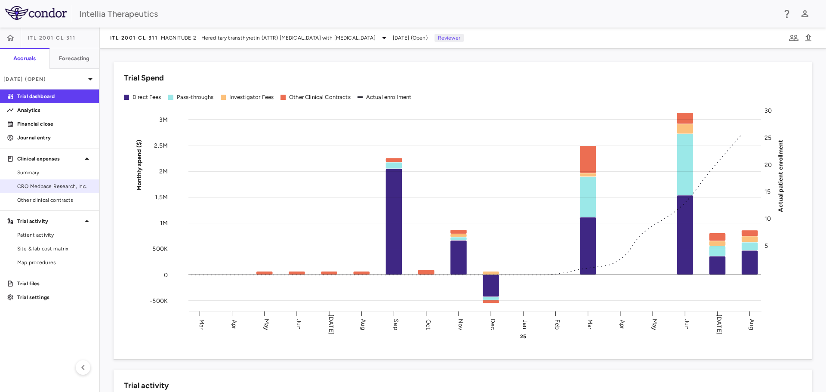 Image resolution: width=826 pixels, height=392 pixels. I want to click on tspan: Actual patient enrollment, so click(780, 175).